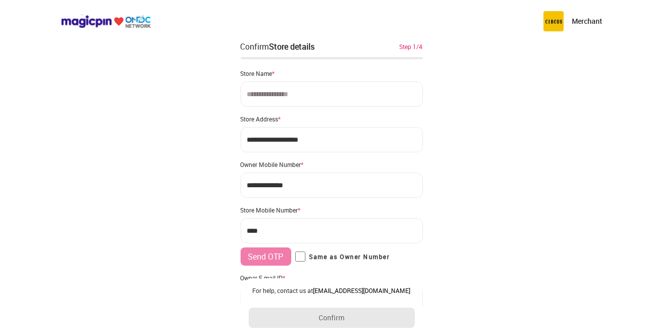 The image size is (663, 336). I want to click on img: ondc-logo-new-small.8a59708e.svg, so click(106, 21).